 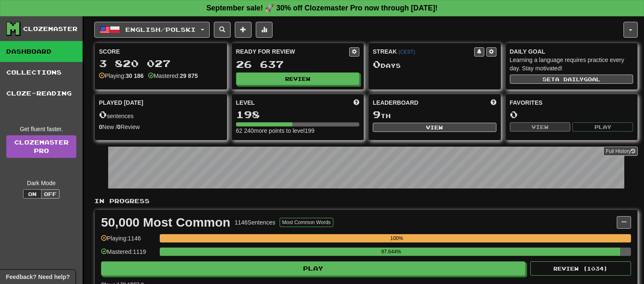 I want to click on div: 62 240 more points to level 199, so click(x=298, y=131).